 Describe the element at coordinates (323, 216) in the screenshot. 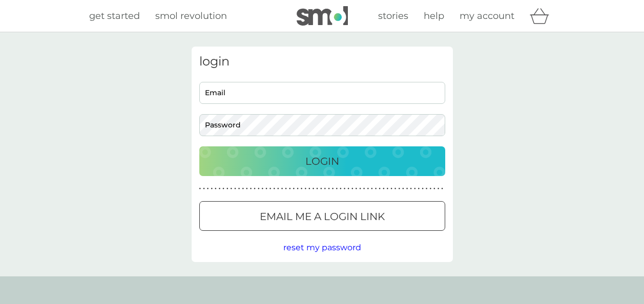

I see `button: Email me a login link` at that location.